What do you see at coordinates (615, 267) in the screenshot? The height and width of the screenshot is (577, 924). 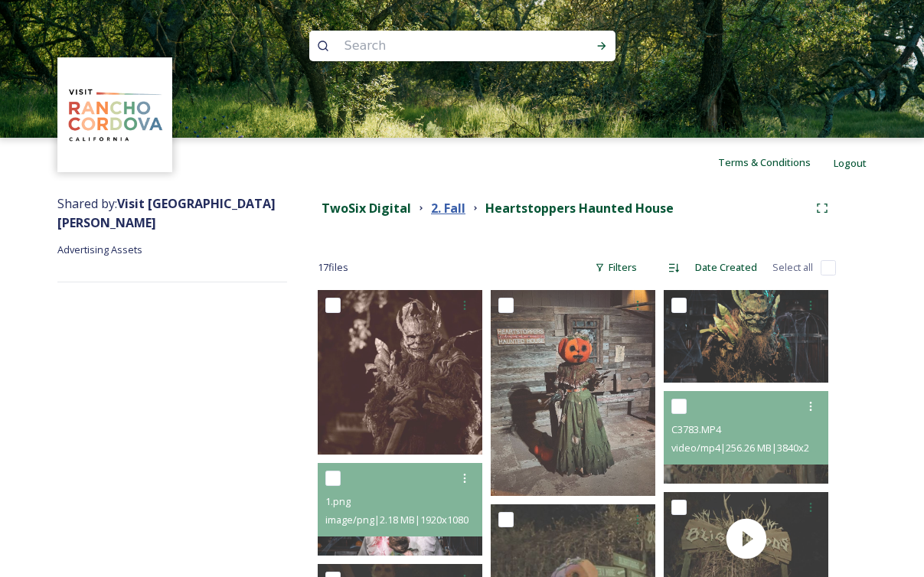 I see `div: Filters` at bounding box center [615, 267].